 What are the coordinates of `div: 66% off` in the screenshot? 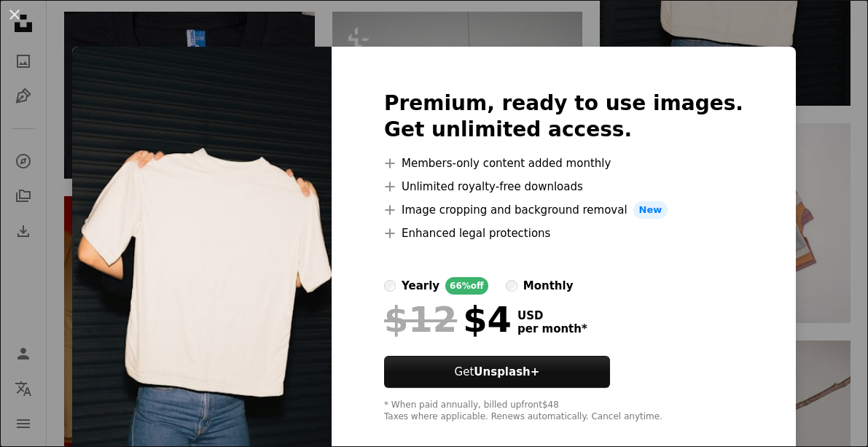 It's located at (467, 286).